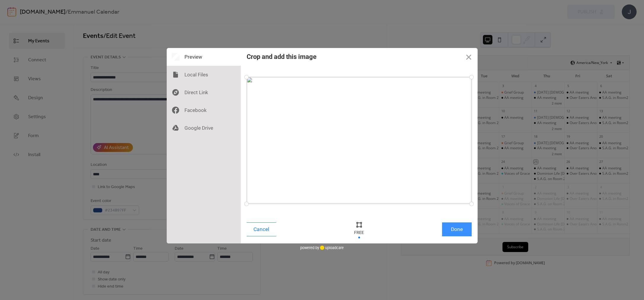  I want to click on div: Preview, so click(203, 57).